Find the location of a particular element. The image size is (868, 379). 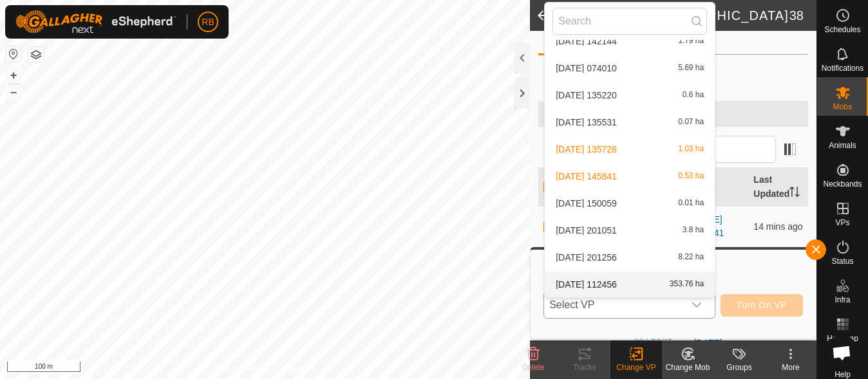

span: 0.53 ha is located at coordinates (691, 177).